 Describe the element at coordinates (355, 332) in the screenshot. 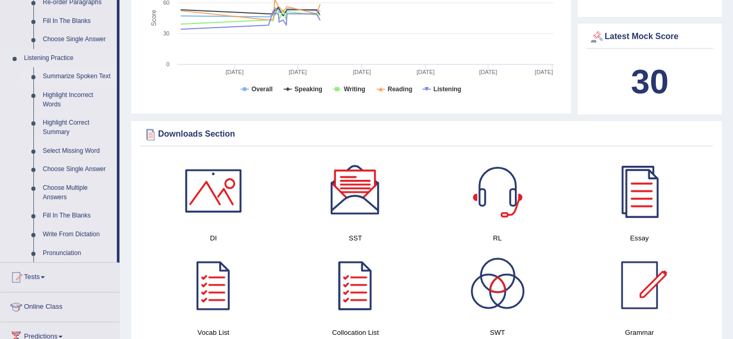

I see `h4: Collocation List` at that location.